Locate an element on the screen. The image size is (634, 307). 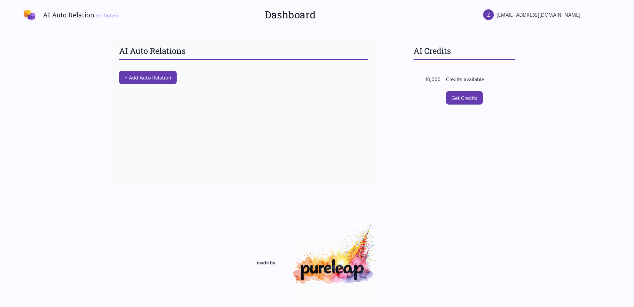
span: made by is located at coordinates (266, 263).